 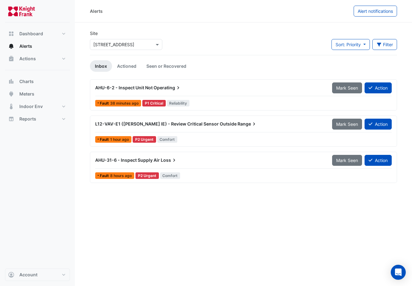 I want to click on span: Dashboard, so click(x=31, y=34).